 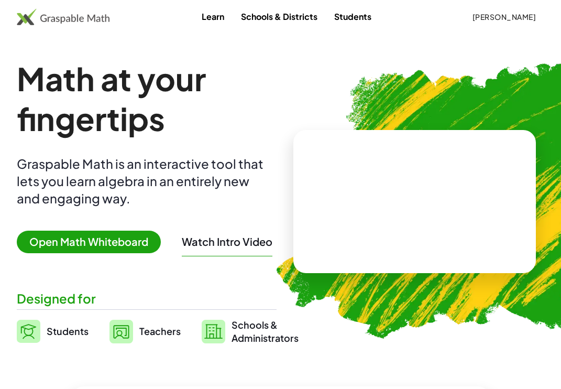 I want to click on span: Open Math Whiteboard, so click(x=89, y=242).